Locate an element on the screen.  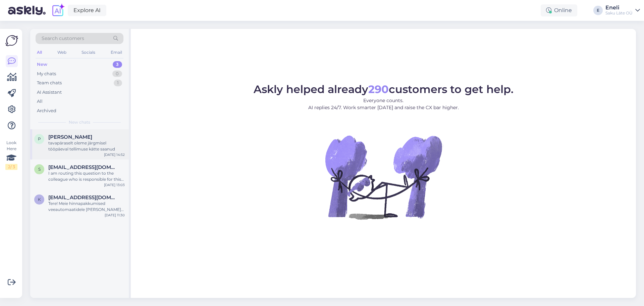
span: New chats is located at coordinates (79, 122).